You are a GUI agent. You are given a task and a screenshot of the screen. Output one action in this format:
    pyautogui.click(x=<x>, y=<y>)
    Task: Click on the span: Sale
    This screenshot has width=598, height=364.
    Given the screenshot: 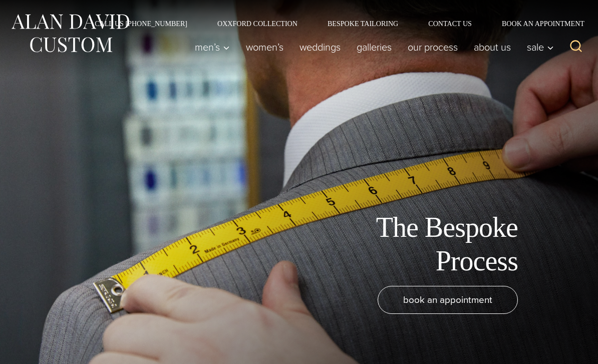 What is the action you would take?
    pyautogui.click(x=541, y=47)
    